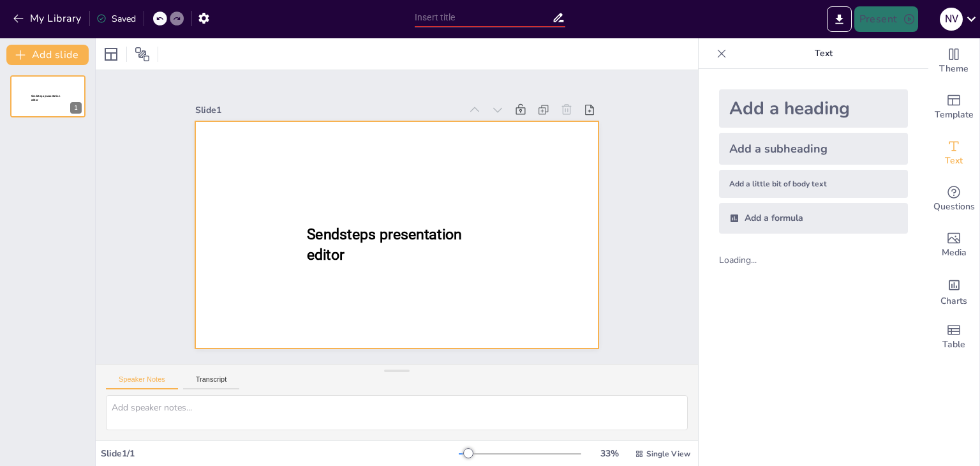  I want to click on button: Present, so click(886, 19).